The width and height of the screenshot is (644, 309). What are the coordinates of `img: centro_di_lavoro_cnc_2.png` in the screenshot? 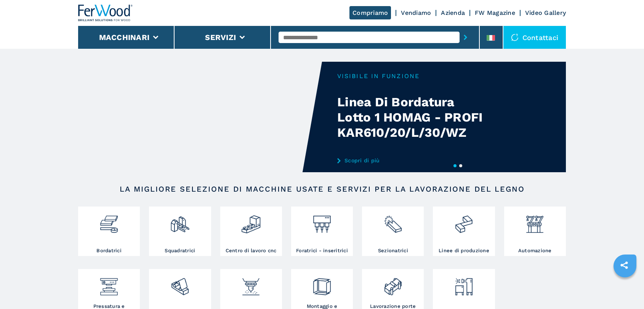 It's located at (251, 221).